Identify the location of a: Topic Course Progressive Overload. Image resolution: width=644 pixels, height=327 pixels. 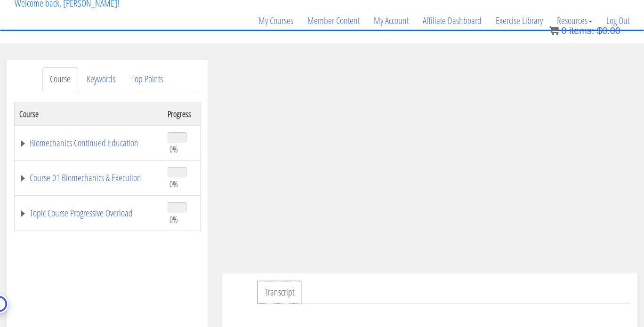
(89, 213).